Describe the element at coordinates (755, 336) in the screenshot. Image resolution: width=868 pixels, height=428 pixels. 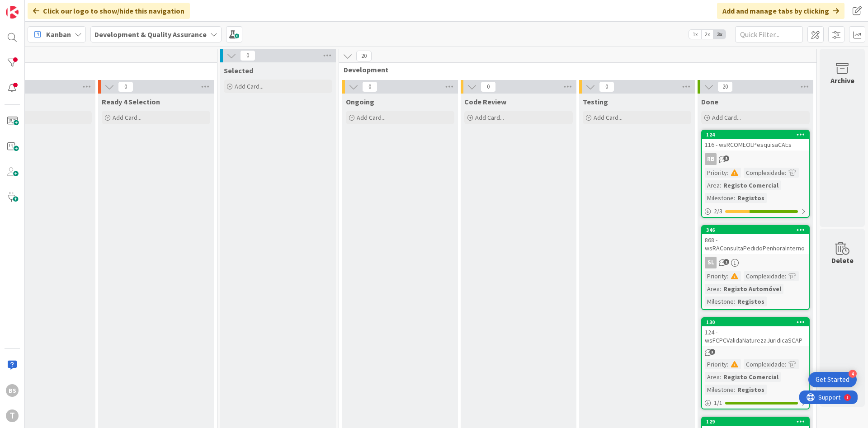
I see `div: 124 - wsFCPCValidaNaturezaJuridicaSCAP` at that location.